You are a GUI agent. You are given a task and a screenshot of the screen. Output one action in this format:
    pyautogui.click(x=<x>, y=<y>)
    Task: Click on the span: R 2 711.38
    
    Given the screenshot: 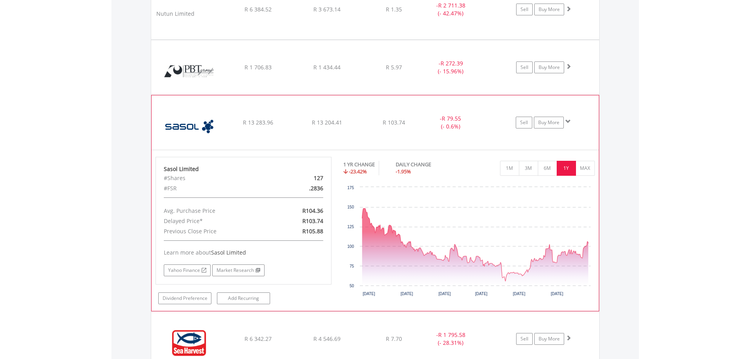 What is the action you would take?
    pyautogui.click(x=452, y=5)
    